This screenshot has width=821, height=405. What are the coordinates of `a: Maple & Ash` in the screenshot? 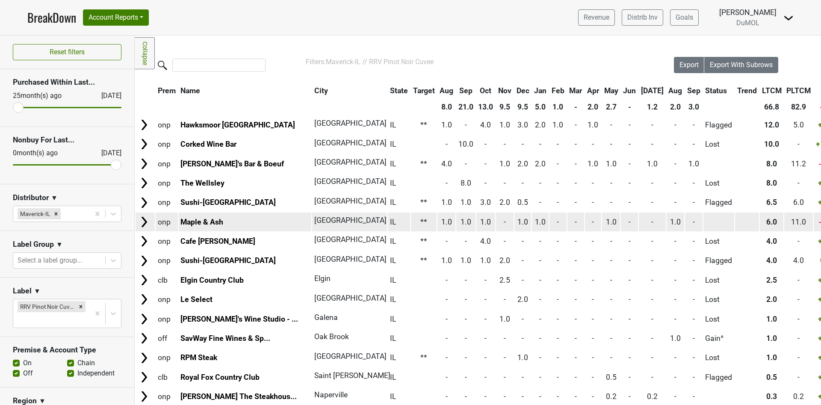 It's located at (202, 222).